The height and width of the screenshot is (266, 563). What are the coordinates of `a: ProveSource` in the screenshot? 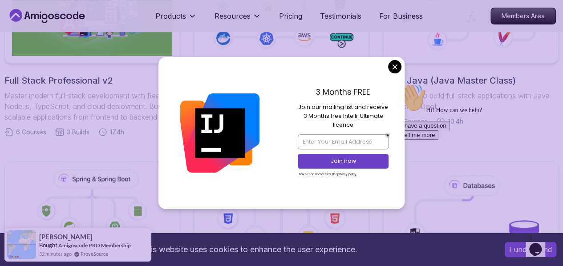 It's located at (94, 254).